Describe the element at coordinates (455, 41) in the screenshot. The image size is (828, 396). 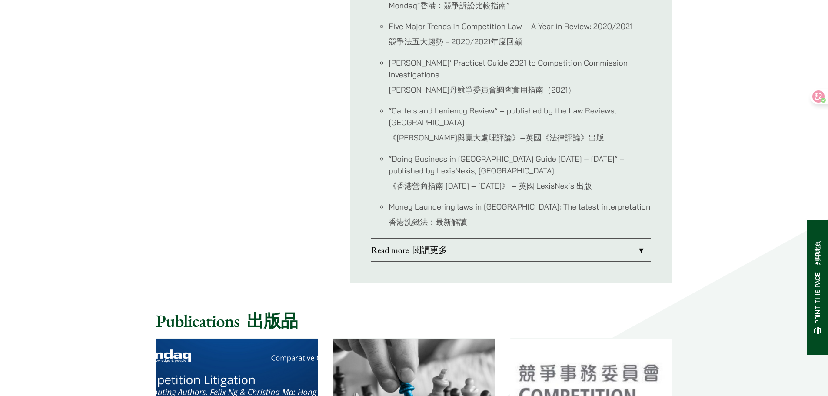
I see `font: 競爭法五大趨勢－2020/2021年度回顧` at that location.